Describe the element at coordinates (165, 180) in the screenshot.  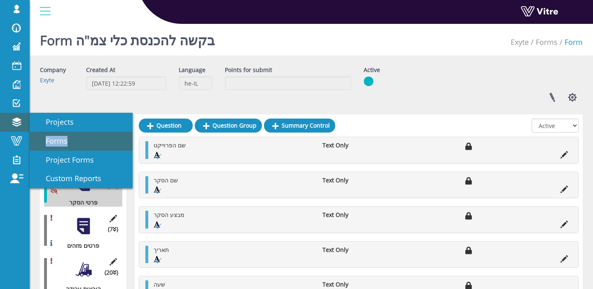
I see `span: שם הסקר` at that location.